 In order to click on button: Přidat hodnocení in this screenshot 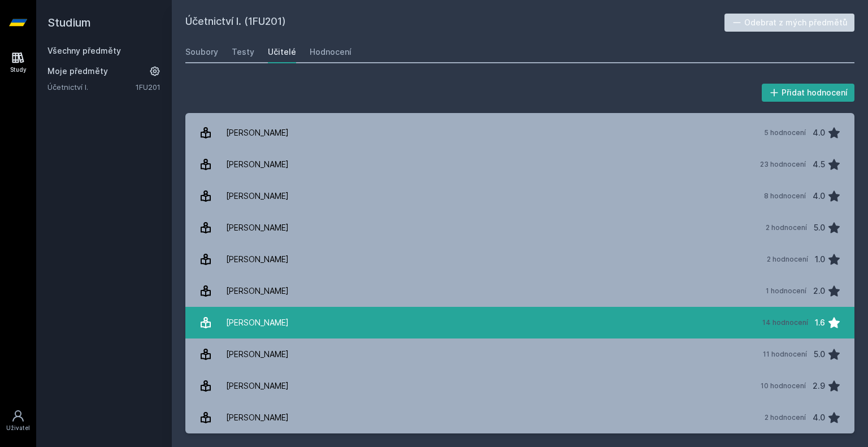, I will do `click(808, 93)`.